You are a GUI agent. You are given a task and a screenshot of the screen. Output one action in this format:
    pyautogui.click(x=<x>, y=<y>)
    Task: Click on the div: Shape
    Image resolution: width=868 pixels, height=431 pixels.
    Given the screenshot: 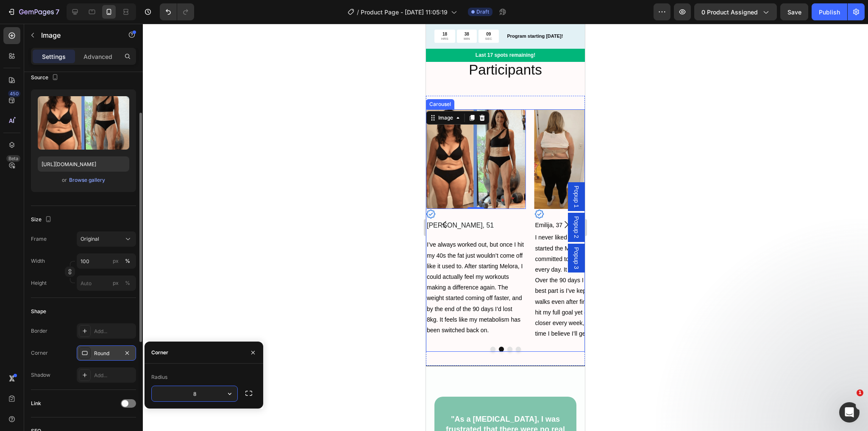 What is the action you would take?
    pyautogui.click(x=39, y=311)
    